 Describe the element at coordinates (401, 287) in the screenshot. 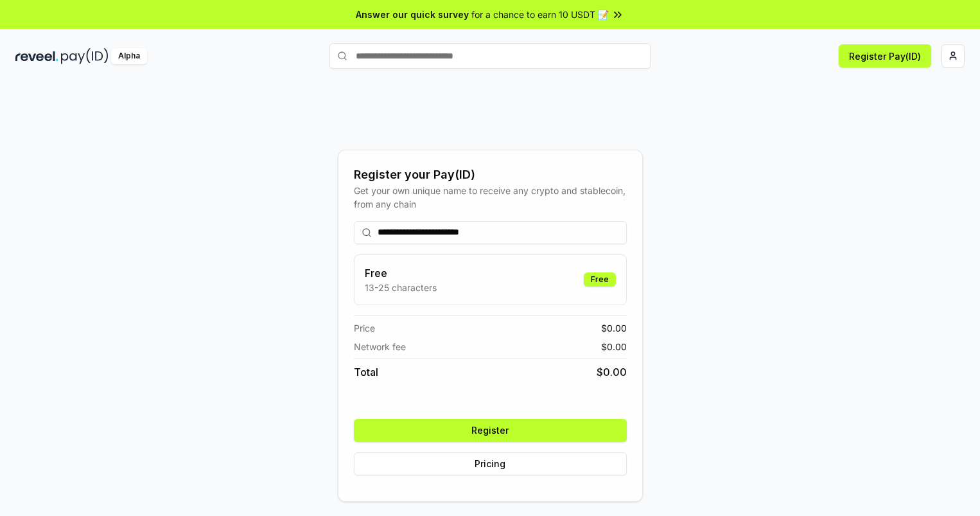

I see `p: 13-25 characters` at that location.